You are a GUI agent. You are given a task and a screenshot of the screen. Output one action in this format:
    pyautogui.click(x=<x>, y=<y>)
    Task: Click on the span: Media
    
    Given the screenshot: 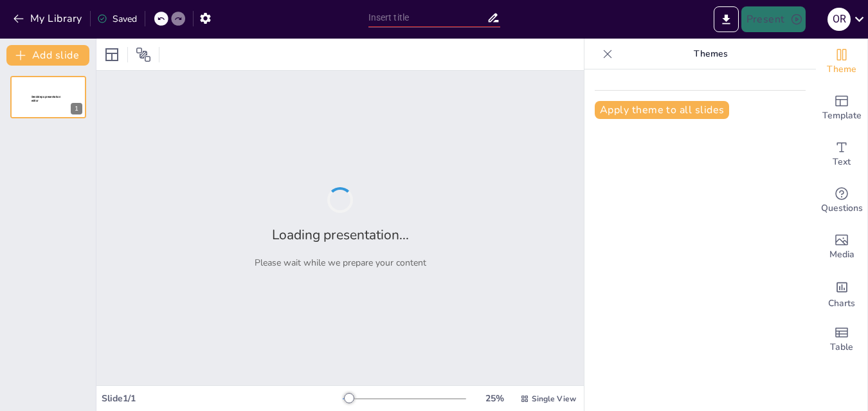 What is the action you would take?
    pyautogui.click(x=842, y=255)
    